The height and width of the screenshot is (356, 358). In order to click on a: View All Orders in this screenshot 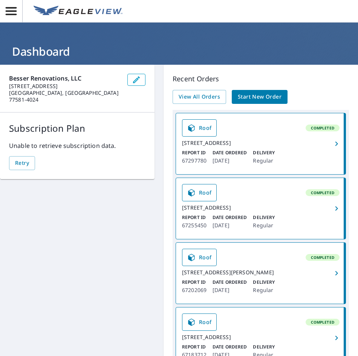, I will do `click(199, 97)`.